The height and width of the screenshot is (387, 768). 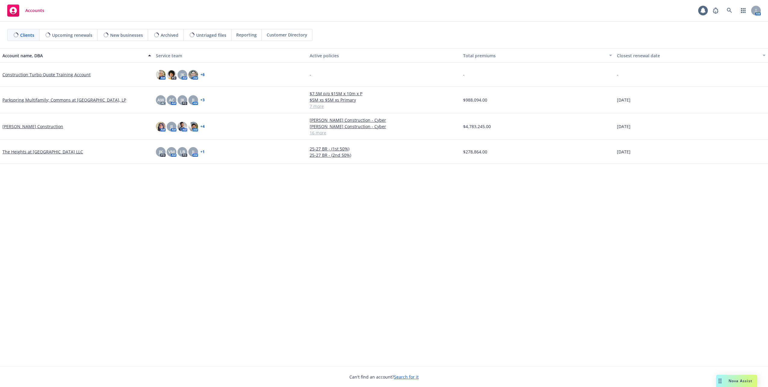 I want to click on span: AW, so click(x=161, y=100).